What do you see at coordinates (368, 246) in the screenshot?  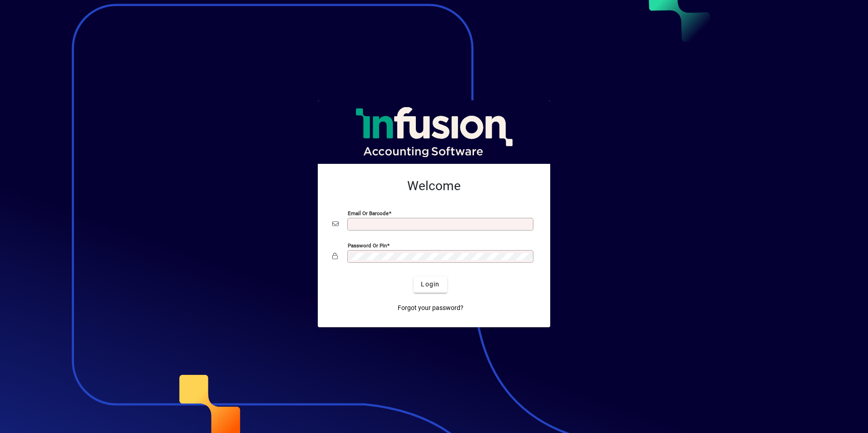 I see `mat-label: Password or Pin` at bounding box center [368, 246].